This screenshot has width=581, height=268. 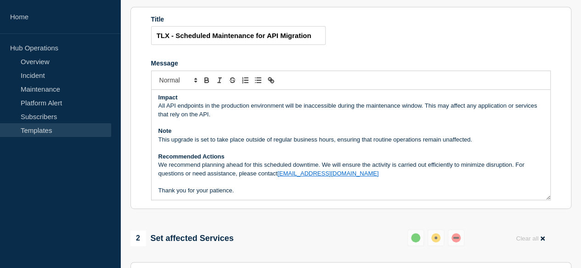 What do you see at coordinates (436, 238) in the screenshot?
I see `button: affected` at bounding box center [436, 238].